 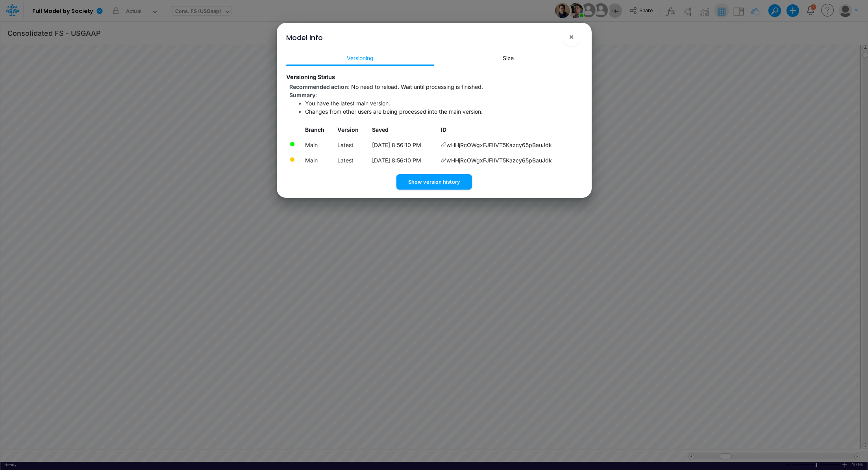 I want to click on button: Show version history, so click(x=434, y=182).